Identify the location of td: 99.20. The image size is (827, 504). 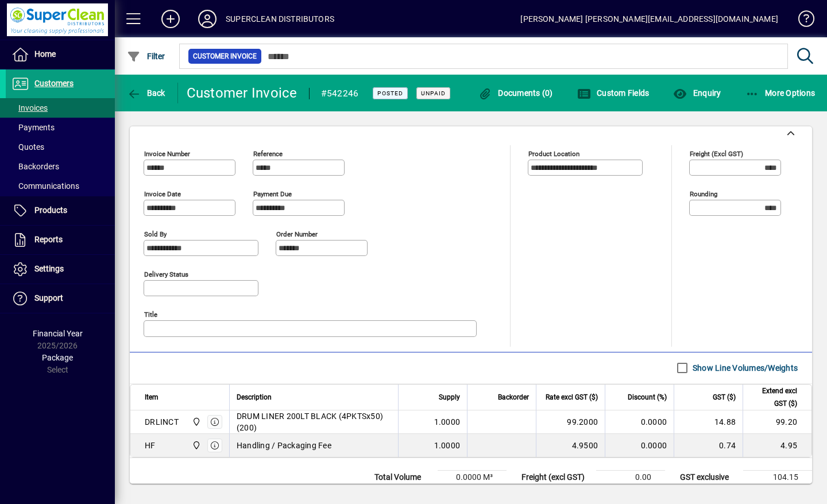
(777, 422).